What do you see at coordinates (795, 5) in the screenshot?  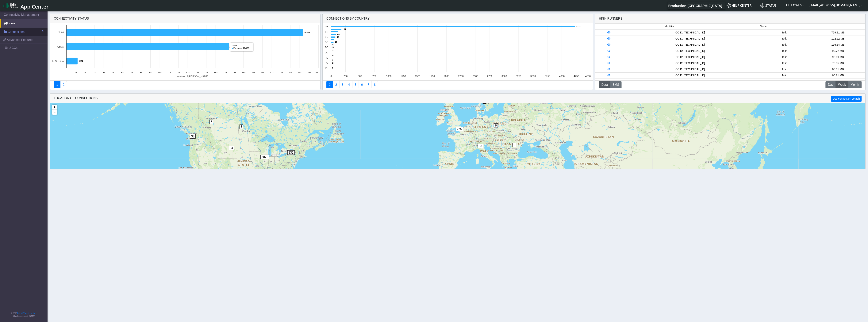 I see `button: FELLOWES` at bounding box center [795, 5].